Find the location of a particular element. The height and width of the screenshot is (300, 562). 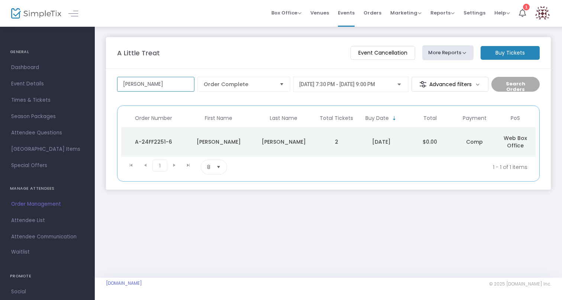

h4: MANAGE ATTENDEES is located at coordinates (47, 189).